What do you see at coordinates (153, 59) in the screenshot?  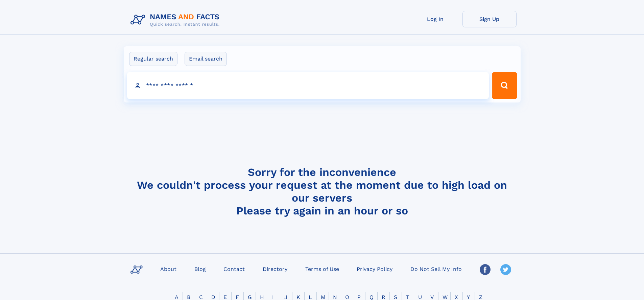 I see `label: Regular search` at bounding box center [153, 59].